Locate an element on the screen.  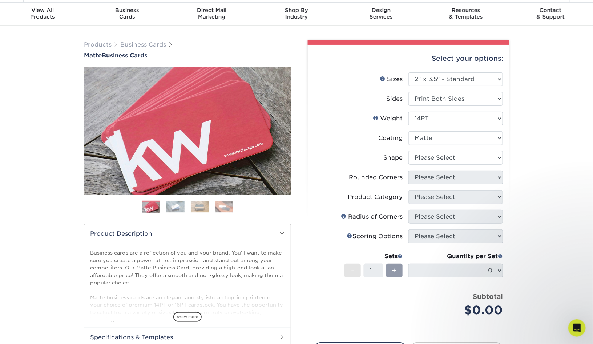
span: Matte is located at coordinates (93, 55).